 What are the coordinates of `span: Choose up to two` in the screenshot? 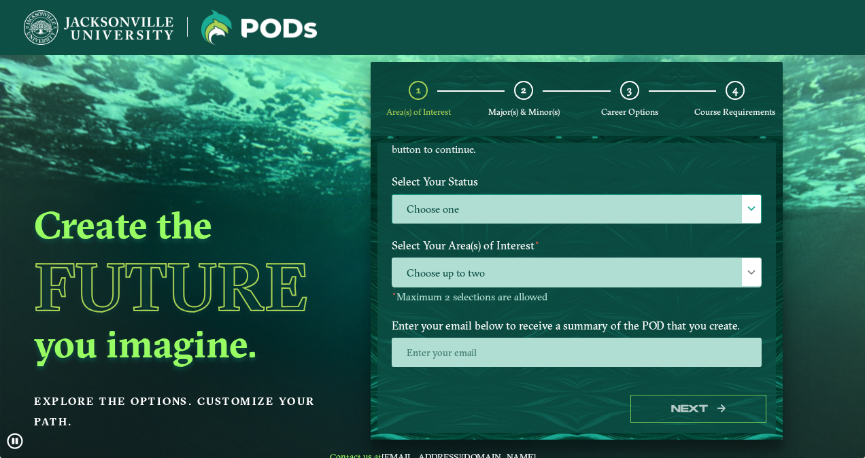 It's located at (577, 273).